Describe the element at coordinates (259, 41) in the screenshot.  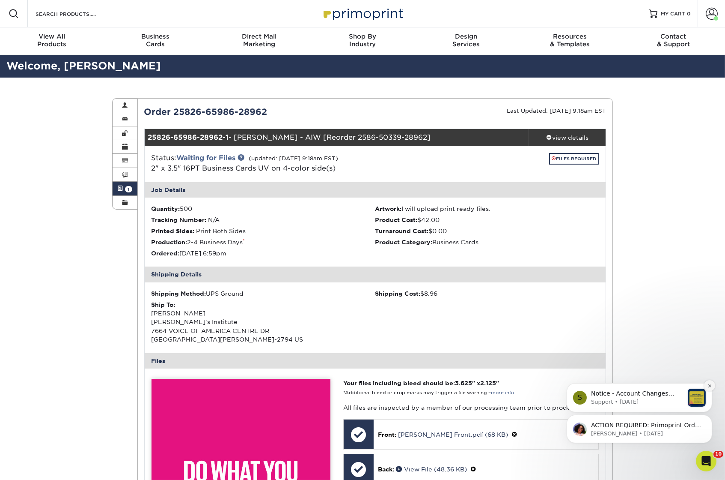
I see `a: Direct MailMarketing` at that location.